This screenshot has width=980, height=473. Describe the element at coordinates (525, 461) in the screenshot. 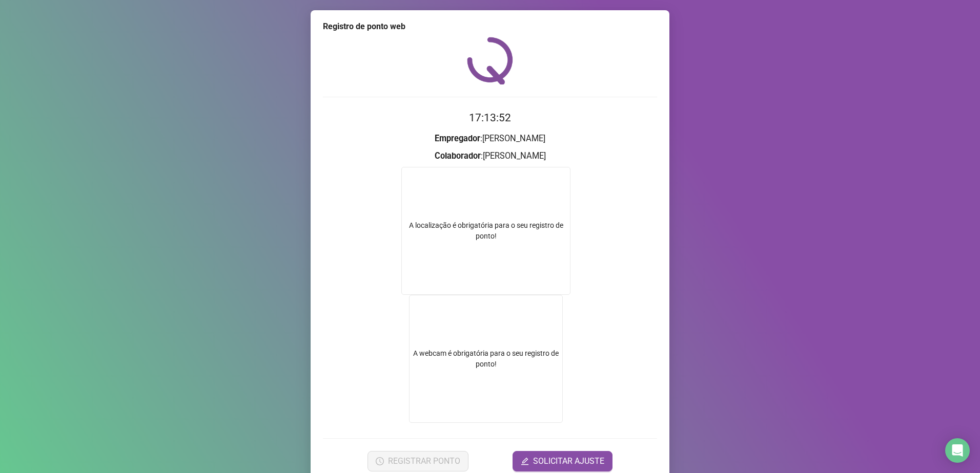

I see `span: edit` at that location.